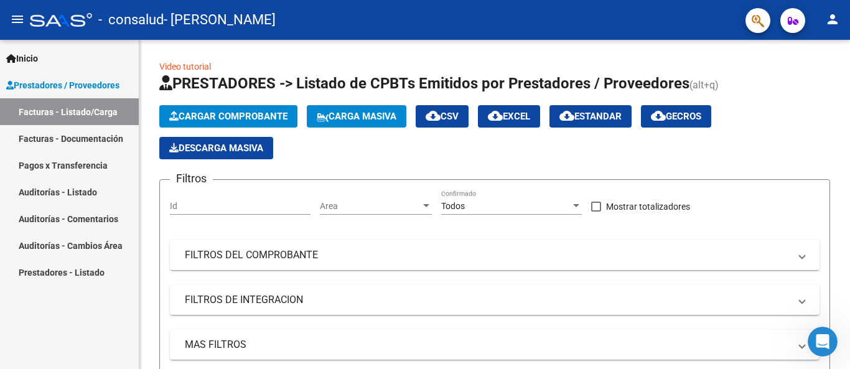 The height and width of the screenshot is (369, 850). I want to click on span: Gecros, so click(676, 116).